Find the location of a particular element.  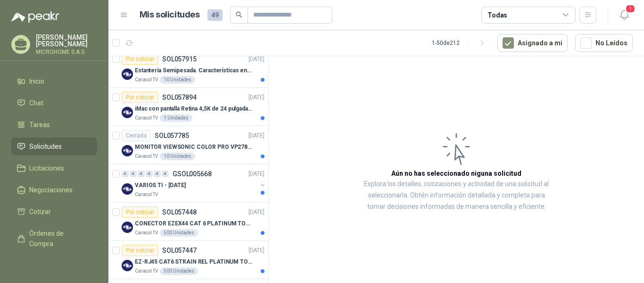

p: iMac con pantalla Retina 4,5K de 24 pulgadas M4 is located at coordinates (193, 109).